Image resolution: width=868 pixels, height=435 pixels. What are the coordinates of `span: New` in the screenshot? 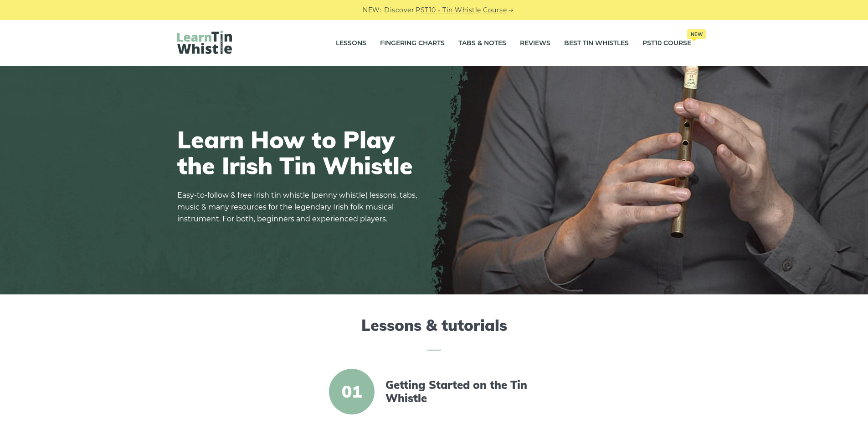 It's located at (696, 34).